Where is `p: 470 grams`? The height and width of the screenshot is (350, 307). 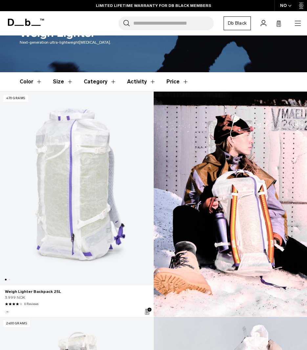
p: 470 grams is located at coordinates (16, 98).